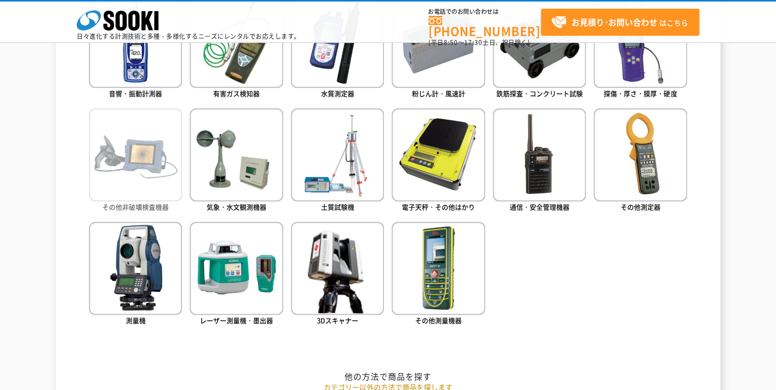 The width and height of the screenshot is (776, 390). I want to click on img: 気象・水文観測機器, so click(236, 155).